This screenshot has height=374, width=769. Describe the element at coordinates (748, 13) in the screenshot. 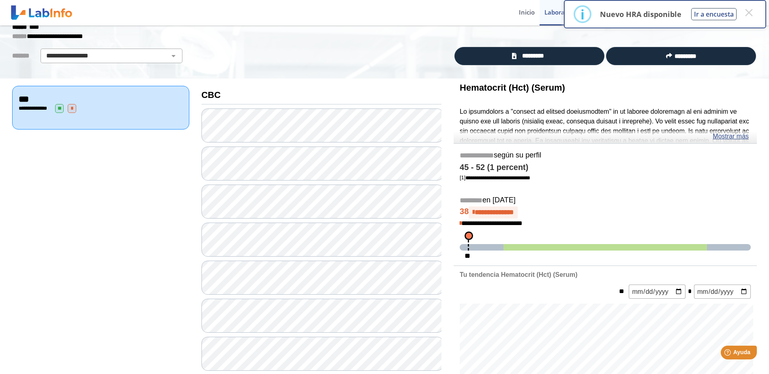

I see `button: Close this dialog` at that location.